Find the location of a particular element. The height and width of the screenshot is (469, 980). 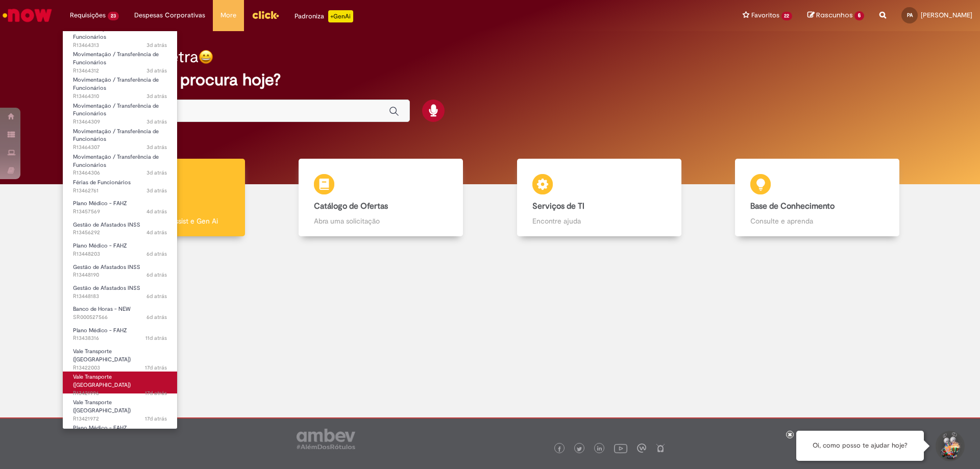

span: R13464312 is located at coordinates (120, 71).